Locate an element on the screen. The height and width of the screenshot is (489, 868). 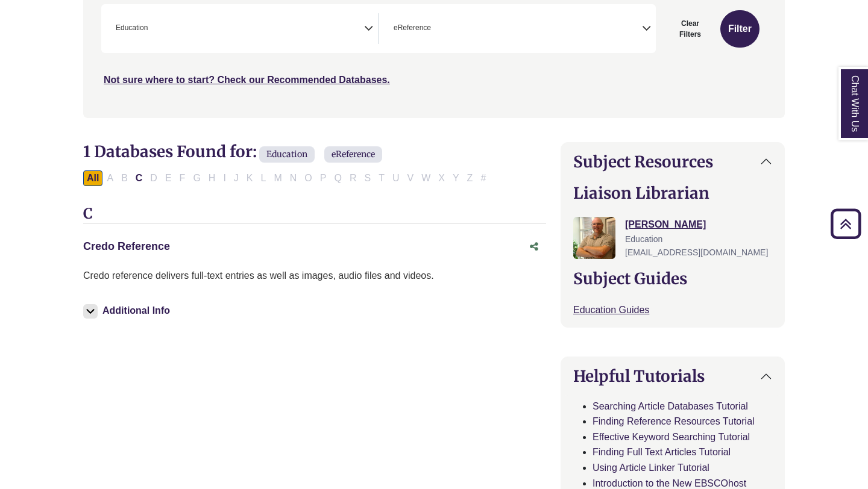
li: eReference is located at coordinates (410, 28).